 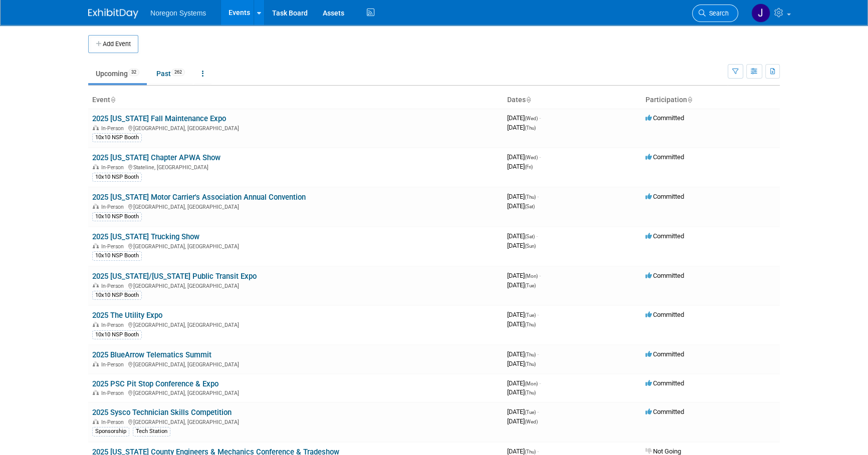 I want to click on div: Sponsorship, so click(x=111, y=432).